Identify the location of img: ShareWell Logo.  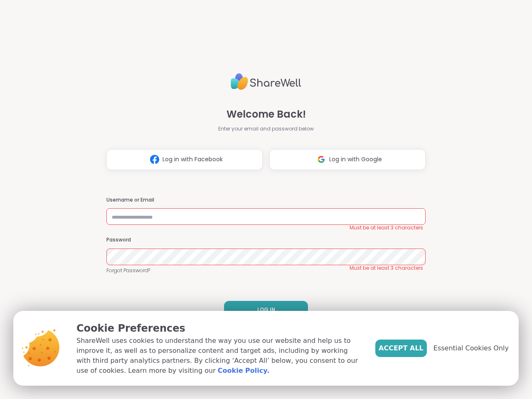
(266, 82).